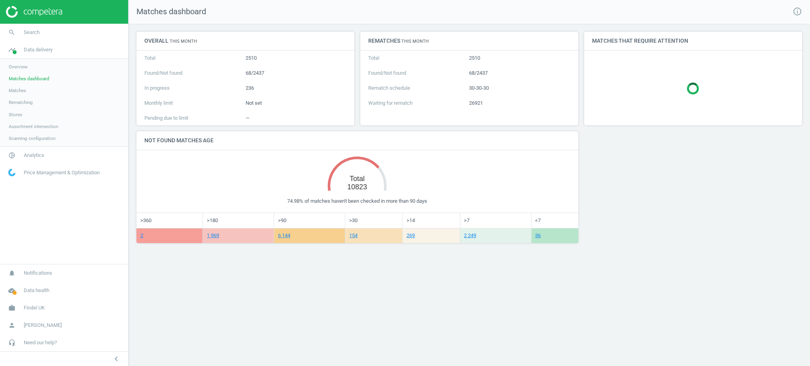 Image resolution: width=810 pixels, height=366 pixels. What do you see at coordinates (179, 140) in the screenshot?
I see `h4: Not found matches age` at bounding box center [179, 140].